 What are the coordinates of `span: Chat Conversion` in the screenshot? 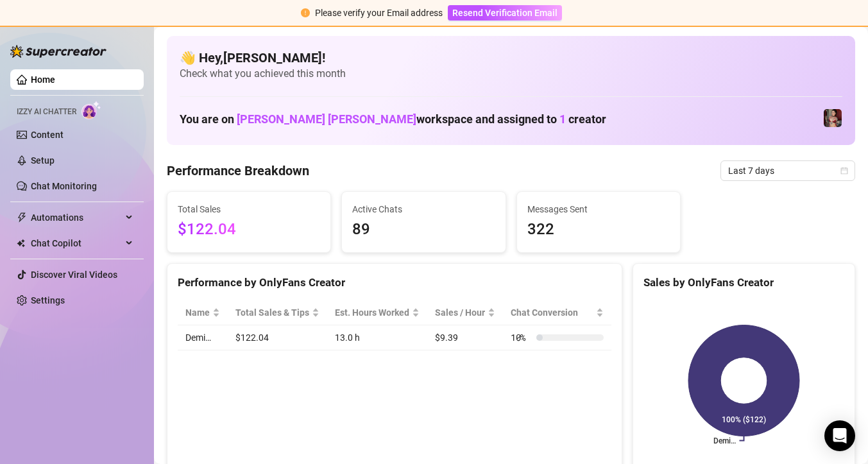 It's located at (552, 312).